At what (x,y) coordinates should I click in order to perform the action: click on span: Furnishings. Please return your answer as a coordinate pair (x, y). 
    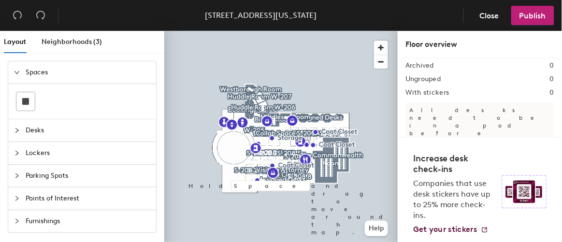
    Looking at the image, I should click on (88, 221).